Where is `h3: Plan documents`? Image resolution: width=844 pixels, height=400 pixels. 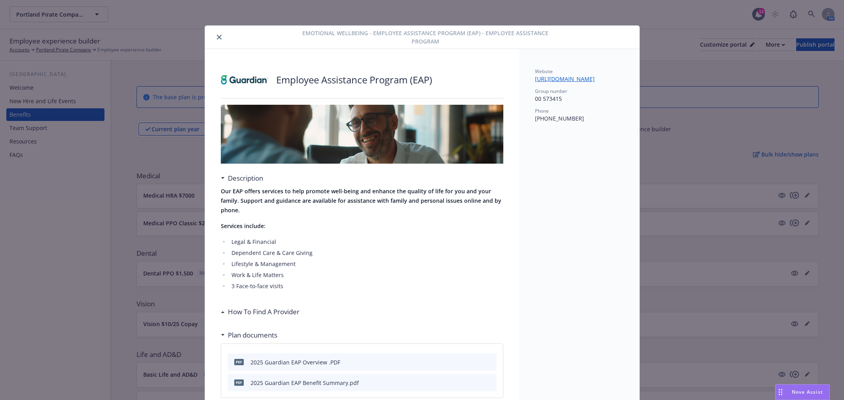
h3: Plan documents is located at coordinates (252, 335).